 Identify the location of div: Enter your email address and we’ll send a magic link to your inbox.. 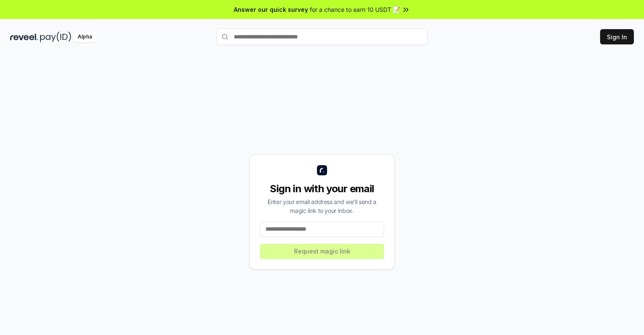
(322, 206).